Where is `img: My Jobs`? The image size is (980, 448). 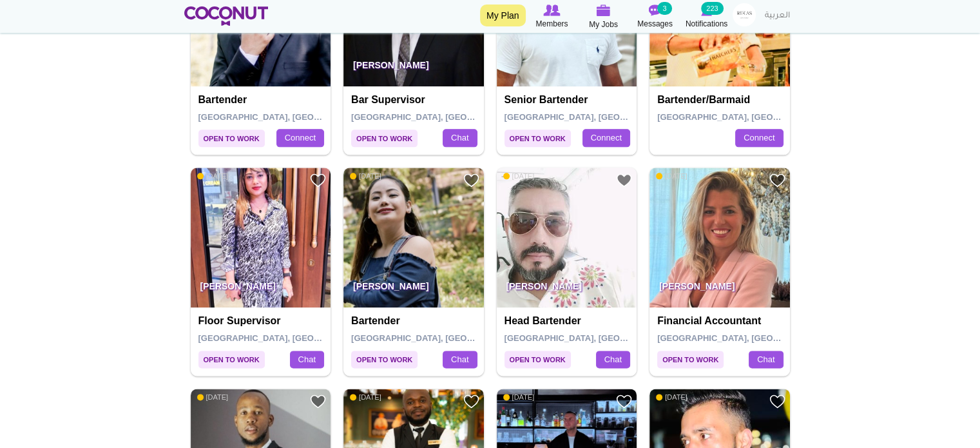 img: My Jobs is located at coordinates (604, 10).